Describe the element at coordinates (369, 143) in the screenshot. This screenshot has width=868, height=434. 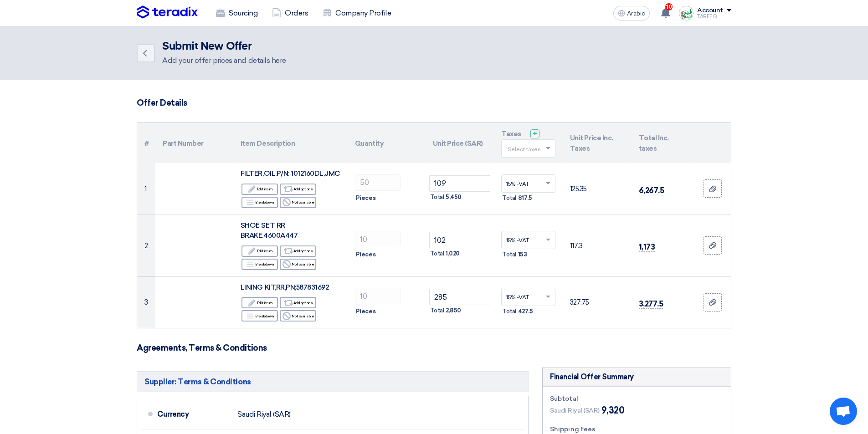
I see `font: Quantity` at that location.